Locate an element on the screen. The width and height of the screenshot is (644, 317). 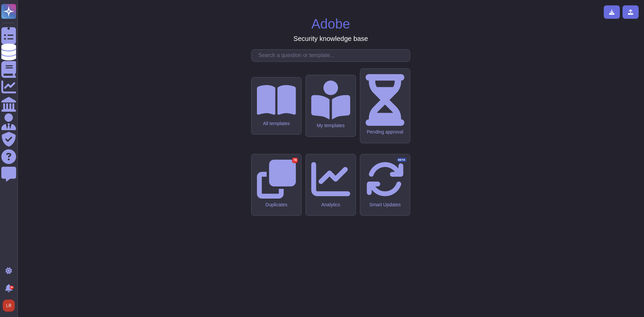
div: 9+ is located at coordinates (12, 287).